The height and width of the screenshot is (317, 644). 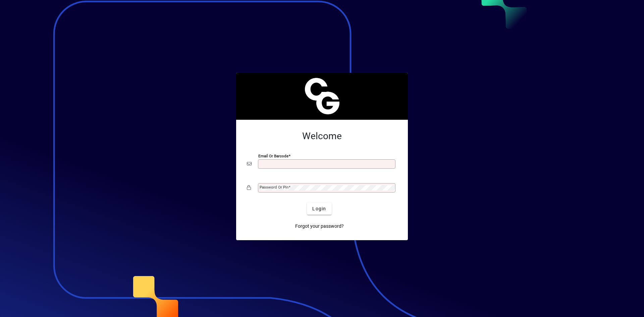 I want to click on h2: Welcome, so click(x=322, y=136).